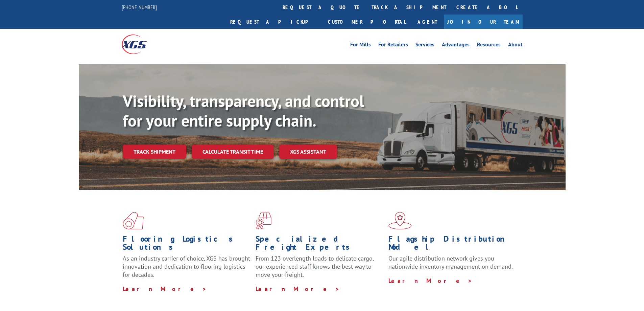 The height and width of the screenshot is (311, 644). I want to click on a: Advantages, so click(456, 46).